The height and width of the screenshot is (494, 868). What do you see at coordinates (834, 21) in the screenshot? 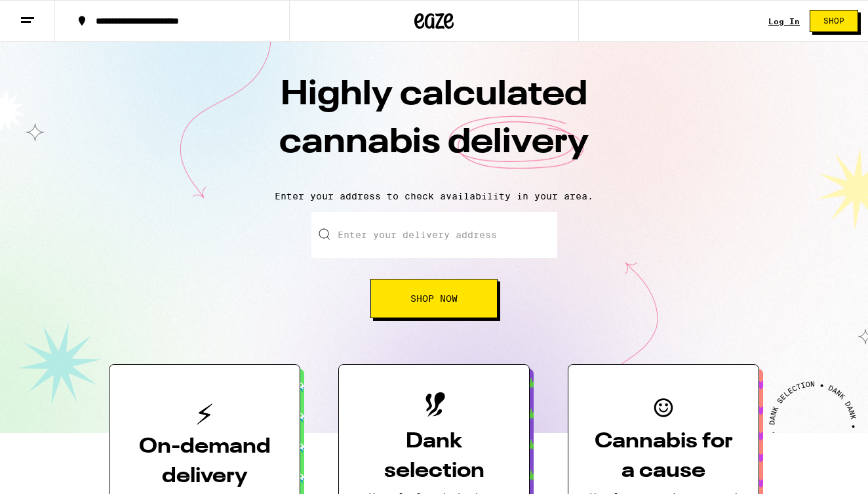
I see `a: Shop` at bounding box center [834, 21].